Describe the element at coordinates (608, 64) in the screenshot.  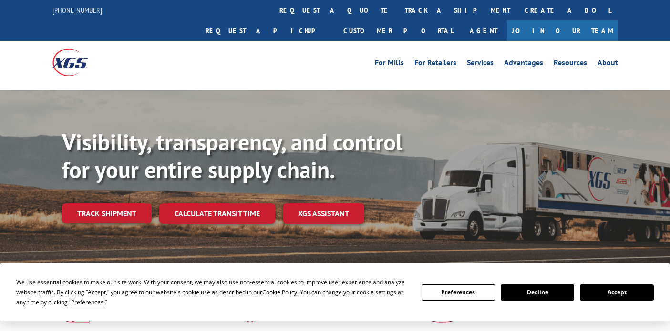
I see `a: About` at that location.